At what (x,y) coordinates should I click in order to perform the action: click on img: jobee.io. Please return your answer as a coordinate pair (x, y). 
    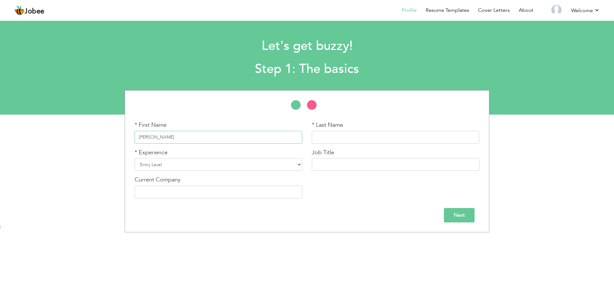
    Looking at the image, I should click on (20, 11).